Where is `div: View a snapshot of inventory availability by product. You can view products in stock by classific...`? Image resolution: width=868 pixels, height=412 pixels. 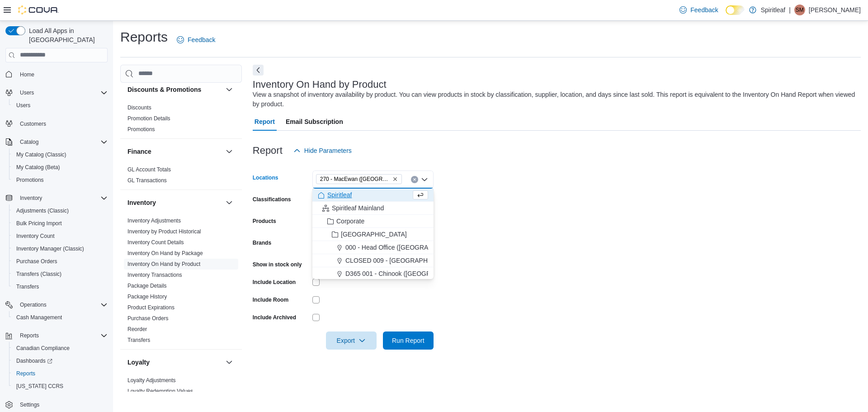 div: View a snapshot of inventory availability by product. You can view products in stock by classific... is located at coordinates (554, 100).